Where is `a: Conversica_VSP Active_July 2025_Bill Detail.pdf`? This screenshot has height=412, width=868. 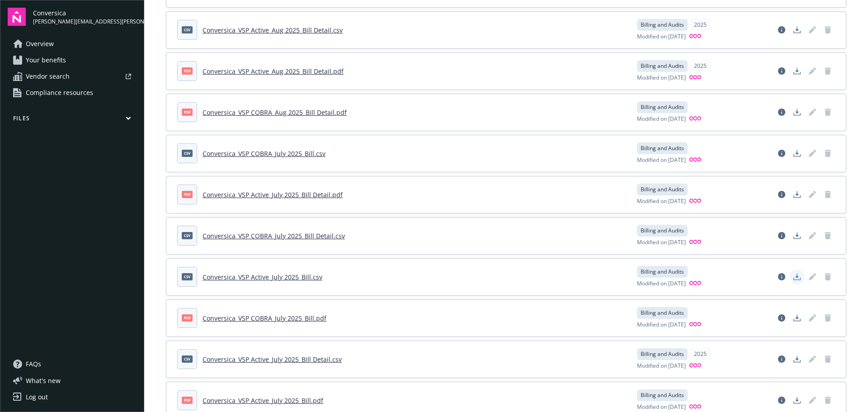 a: Conversica_VSP Active_July 2025_Bill Detail.pdf is located at coordinates (273, 195).